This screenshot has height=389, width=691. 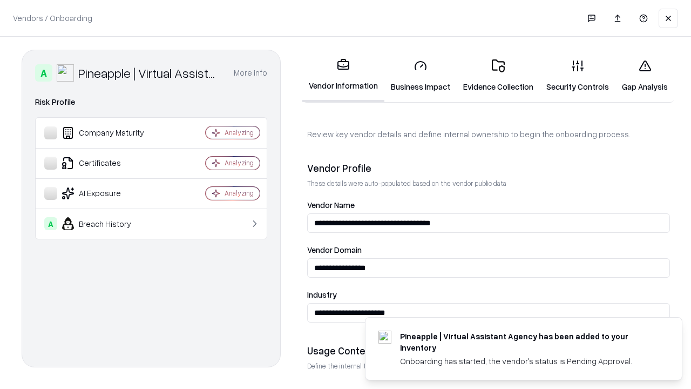 I want to click on a: Vendor Information, so click(x=343, y=76).